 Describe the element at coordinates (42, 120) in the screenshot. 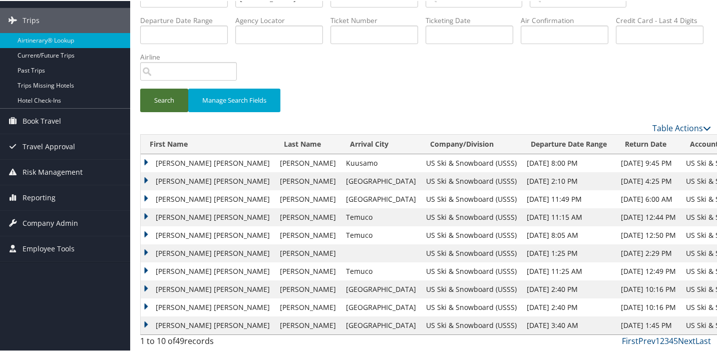

I see `span: Book Travel` at that location.